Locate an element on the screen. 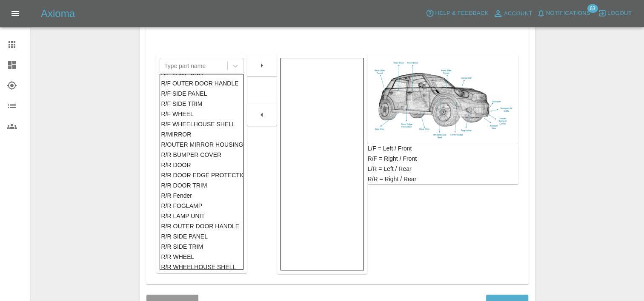 The image size is (644, 301). div: R/MIRROR is located at coordinates (201, 135).